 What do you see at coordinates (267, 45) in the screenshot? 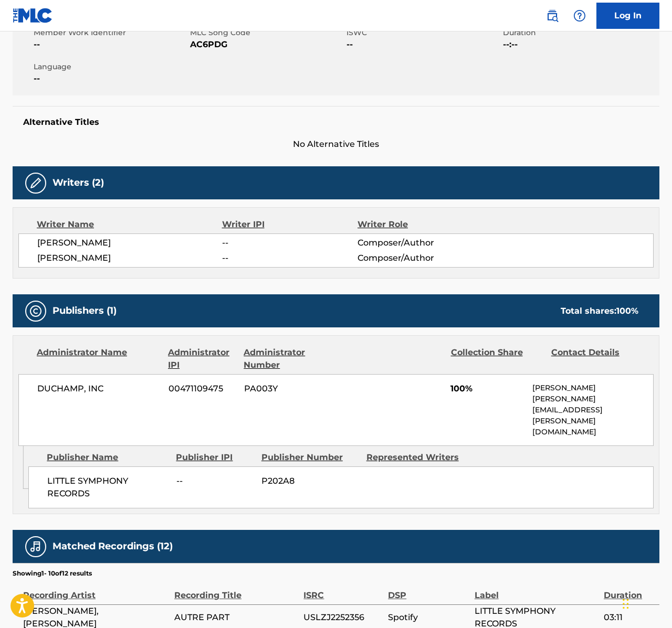
I see `span: AC6PDG` at bounding box center [267, 45].